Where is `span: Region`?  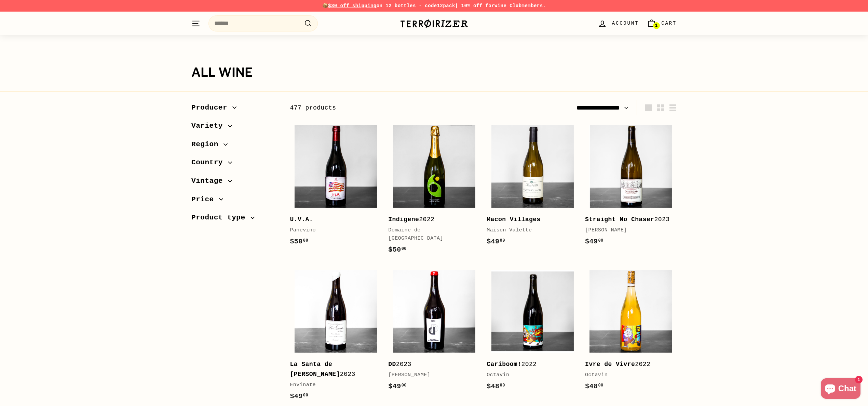
span: Region is located at coordinates (207, 144).